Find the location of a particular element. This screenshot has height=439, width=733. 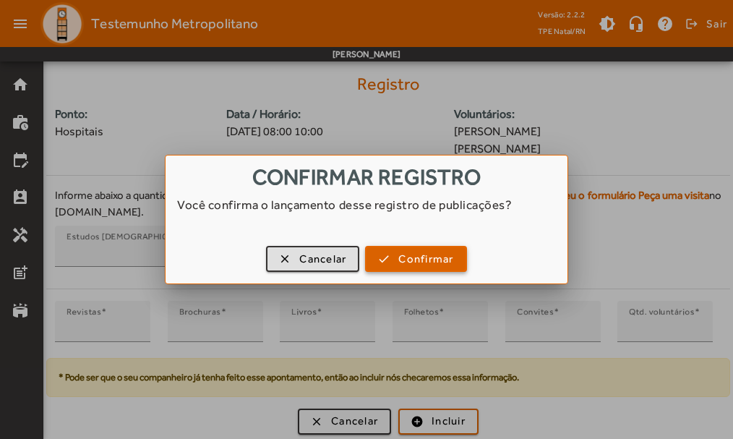

span: Cancelar is located at coordinates (322, 259).